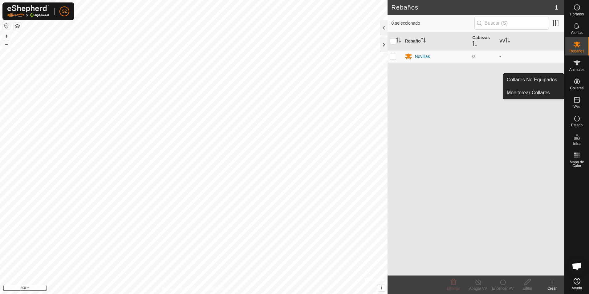 The image size is (589, 294). Describe the element at coordinates (576, 14) in the screenshot. I see `span: Horarios` at that location.